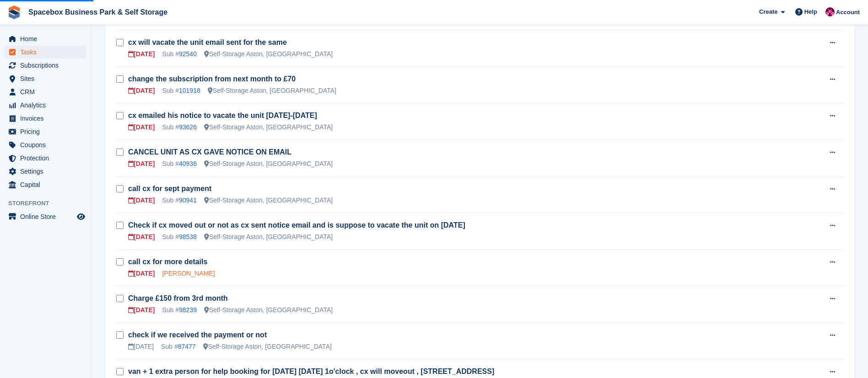 The width and height of the screenshot is (868, 378). What do you see at coordinates (189, 91) in the screenshot?
I see `a: 101918` at bounding box center [189, 91].